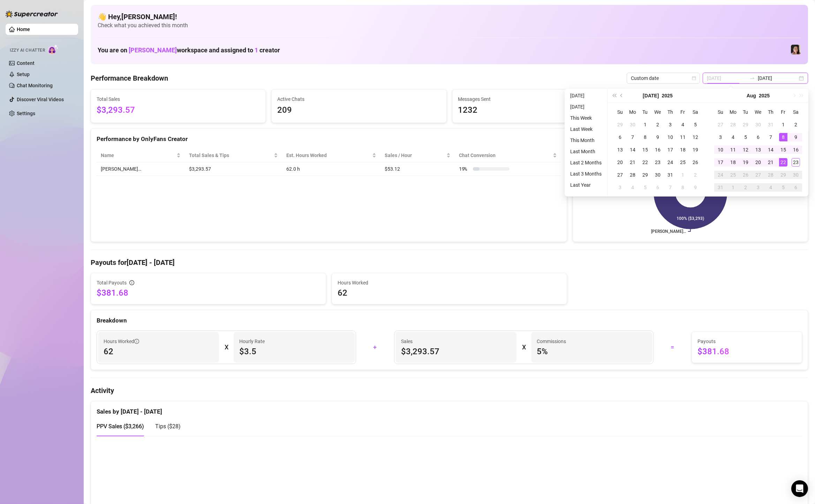 The height and width of the screenshot is (504, 815). I want to click on div: 23, so click(658, 162).